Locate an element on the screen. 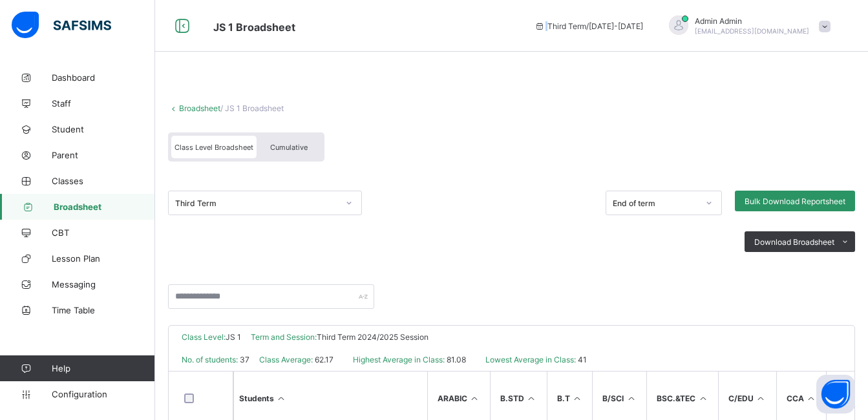 The width and height of the screenshot is (868, 420). span: Cumulative is located at coordinates (288, 147).